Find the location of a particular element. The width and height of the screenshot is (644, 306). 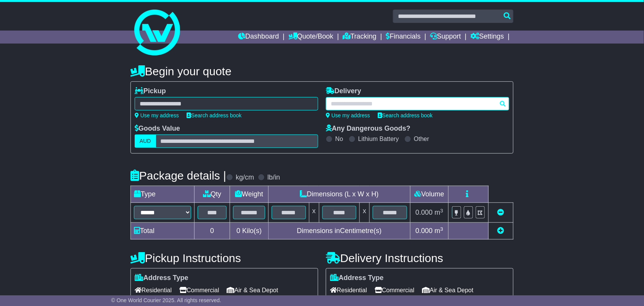

span: © One World Courier 2025. All rights reserved. is located at coordinates (166, 300).